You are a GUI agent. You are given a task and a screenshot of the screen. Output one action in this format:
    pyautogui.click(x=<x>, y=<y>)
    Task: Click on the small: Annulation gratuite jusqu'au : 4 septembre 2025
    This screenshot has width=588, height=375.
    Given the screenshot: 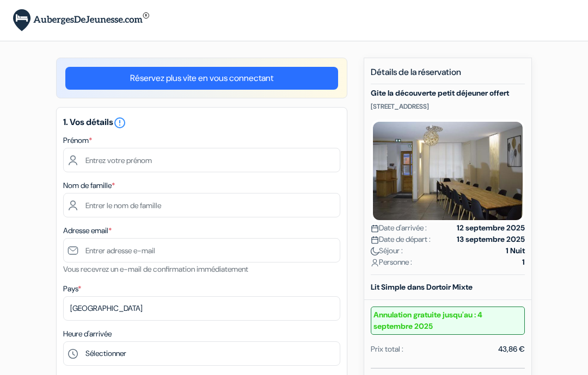 What is the action you would take?
    pyautogui.click(x=447, y=321)
    